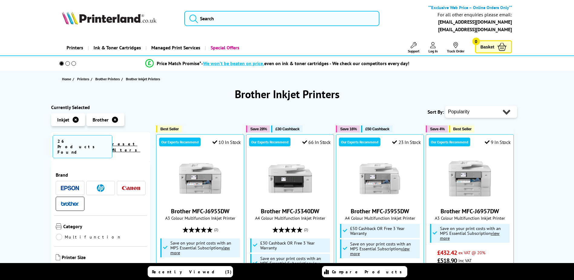 This screenshot has height=280, width=574. What do you see at coordinates (101, 175) in the screenshot?
I see `span: Brand` at bounding box center [101, 175].